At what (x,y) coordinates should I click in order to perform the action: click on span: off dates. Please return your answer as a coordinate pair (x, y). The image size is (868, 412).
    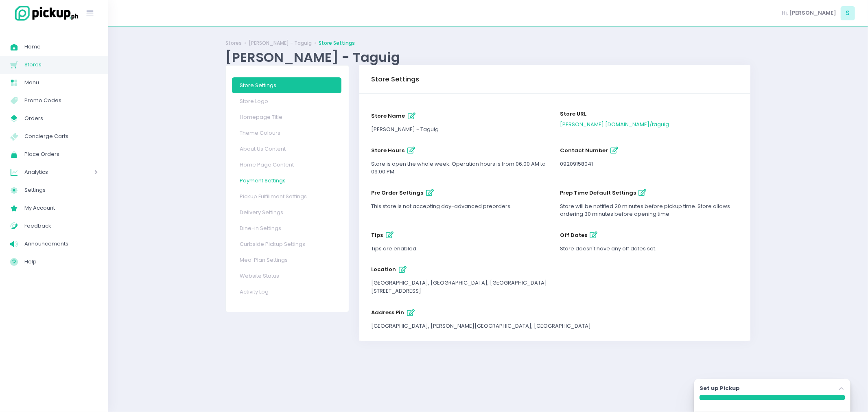
    Looking at the image, I should click on (574, 235).